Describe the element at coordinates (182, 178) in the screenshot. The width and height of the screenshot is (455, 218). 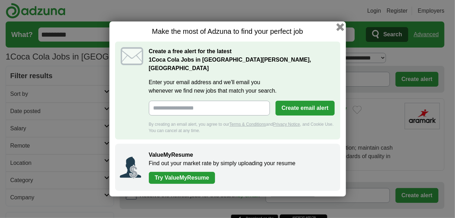
I see `a: Try ValueMyResume` at that location.